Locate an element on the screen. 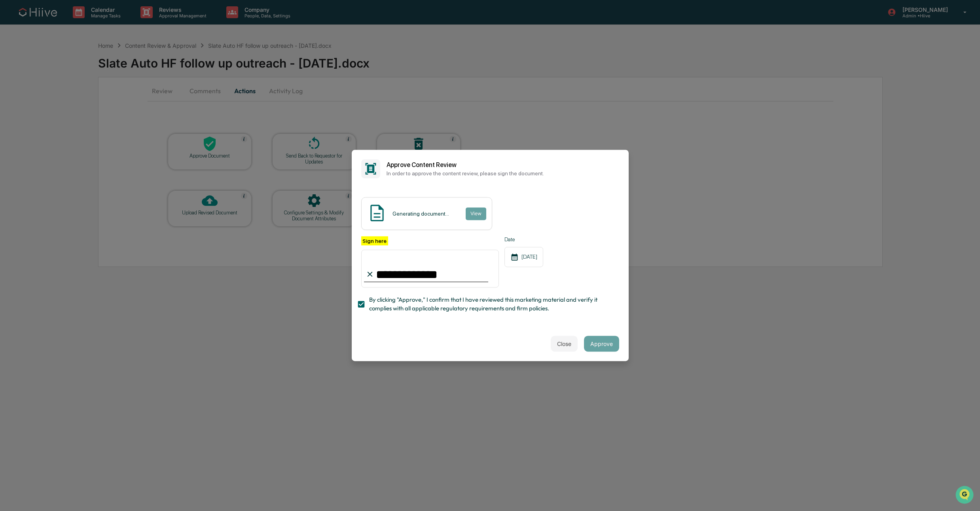 This screenshot has height=511, width=980. h2: Approve Content Review is located at coordinates (503, 165).